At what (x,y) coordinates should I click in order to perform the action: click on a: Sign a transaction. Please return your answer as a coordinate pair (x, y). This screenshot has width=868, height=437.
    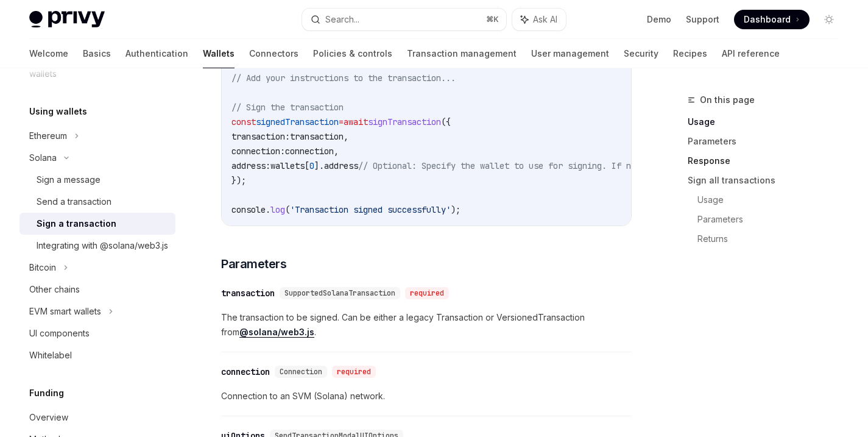
    Looking at the image, I should click on (97, 223).